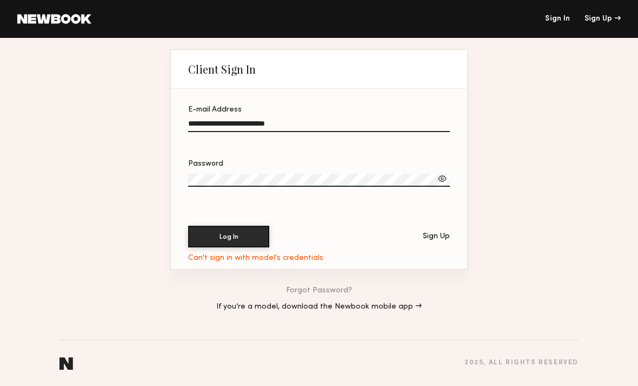 This screenshot has height=386, width=638. What do you see at coordinates (319, 307) in the screenshot?
I see `a: If you’re a model, download the Newbook mobile app →` at bounding box center [319, 307].